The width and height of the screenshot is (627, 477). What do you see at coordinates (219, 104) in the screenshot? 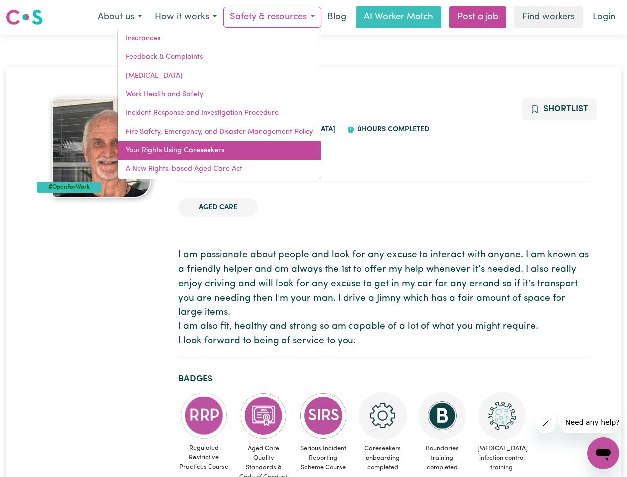
I see `div: Safety & resources` at bounding box center [219, 104].